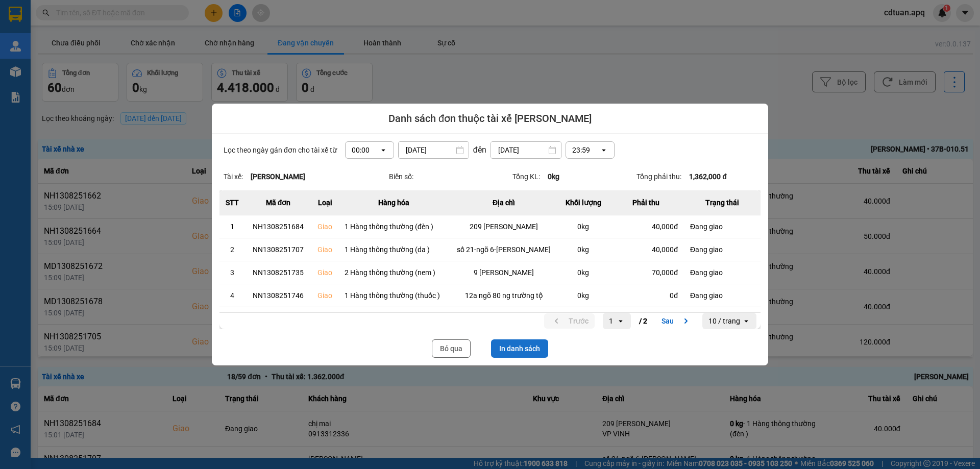  I want to click on div: 70,000 đ, so click(645, 272).